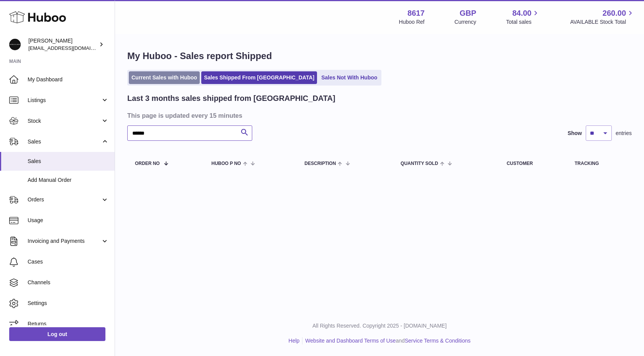  What do you see at coordinates (602, 22) in the screenshot?
I see `span: AVAILABLE Stock Total` at bounding box center [602, 22].